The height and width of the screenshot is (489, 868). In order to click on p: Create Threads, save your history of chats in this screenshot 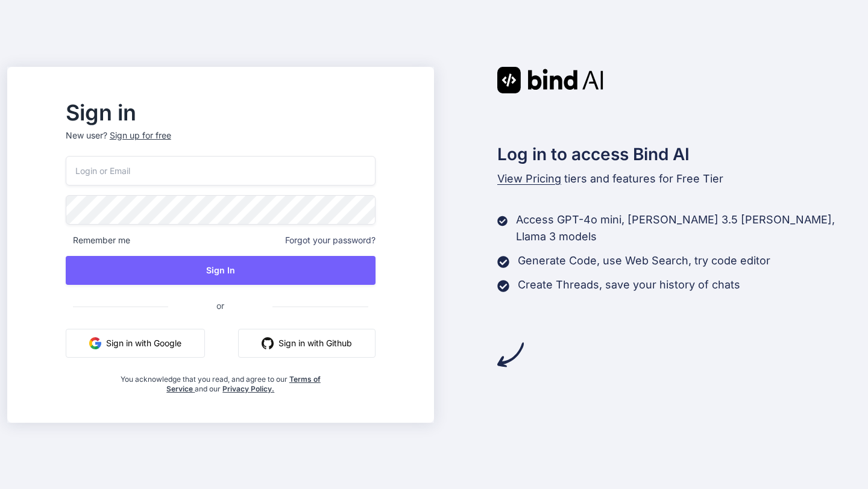, I will do `click(629, 285)`.